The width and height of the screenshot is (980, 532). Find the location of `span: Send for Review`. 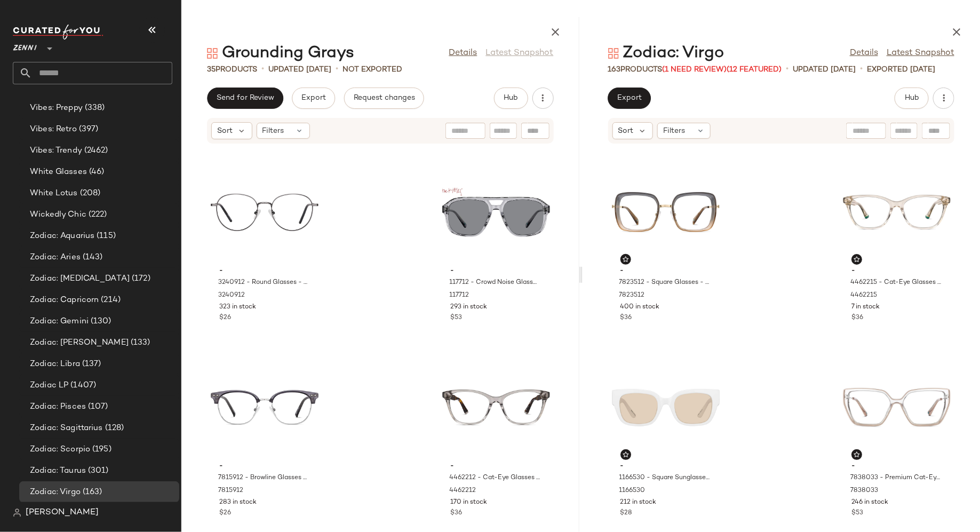

span: Send for Review is located at coordinates (245, 98).